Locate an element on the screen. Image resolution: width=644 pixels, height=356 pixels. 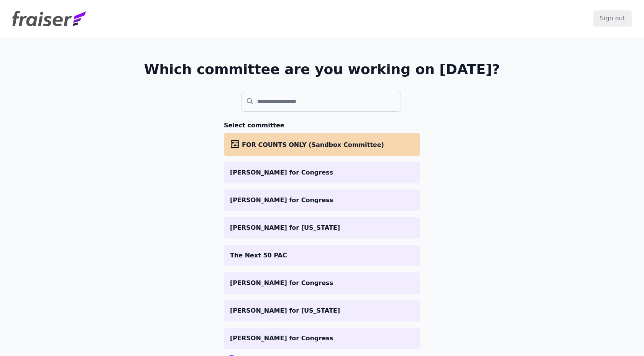
a: The Next 50 PAC is located at coordinates (322, 255).